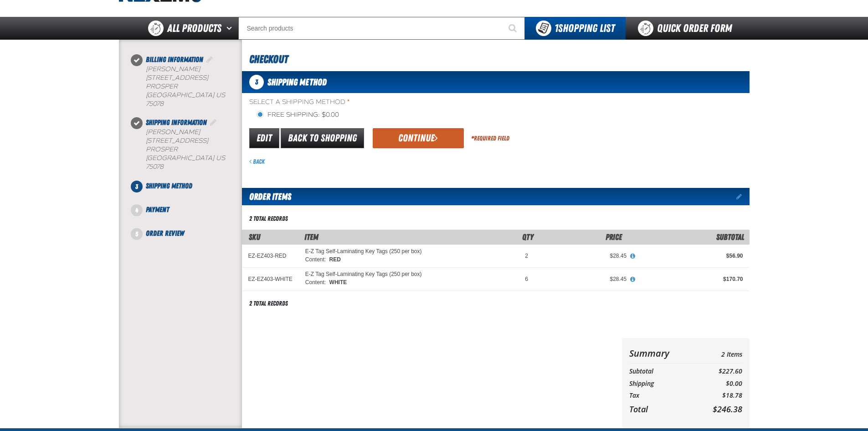 The image size is (868, 431). Describe the element at coordinates (382, 28) in the screenshot. I see `input: Search` at that location.